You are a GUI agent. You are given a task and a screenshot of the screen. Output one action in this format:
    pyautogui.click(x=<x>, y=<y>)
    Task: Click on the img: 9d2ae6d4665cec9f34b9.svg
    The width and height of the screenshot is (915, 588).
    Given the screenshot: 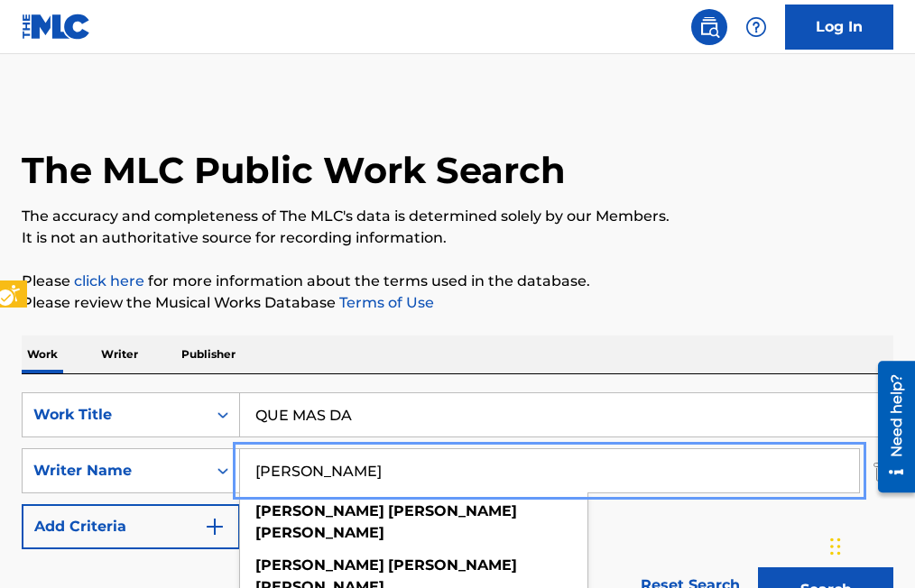 What is the action you would take?
    pyautogui.click(x=215, y=526)
    